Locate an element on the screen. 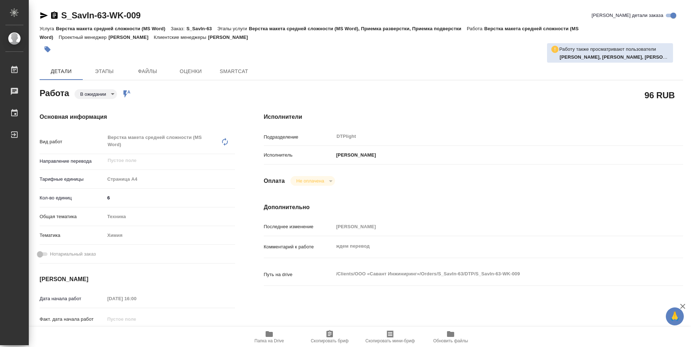 The width and height of the screenshot is (691, 347). input: ✎ Введи что-нибудь is located at coordinates (170, 198).